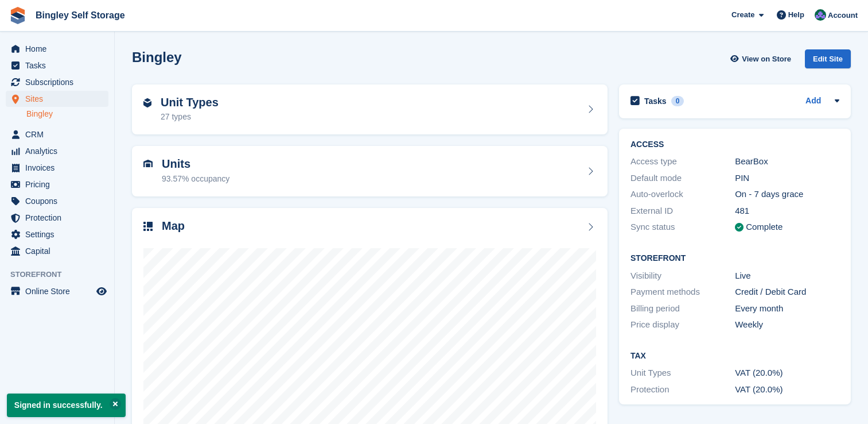 This screenshot has height=424, width=868. I want to click on span: View on Store, so click(767, 59).